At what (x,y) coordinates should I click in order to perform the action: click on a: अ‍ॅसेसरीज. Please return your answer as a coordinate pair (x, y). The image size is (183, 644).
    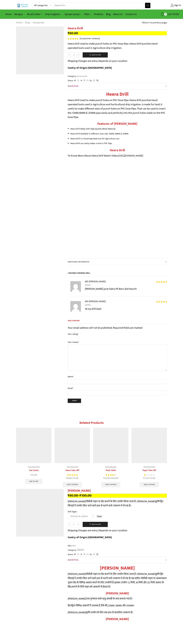
    Looking at the image, I should click on (81, 550).